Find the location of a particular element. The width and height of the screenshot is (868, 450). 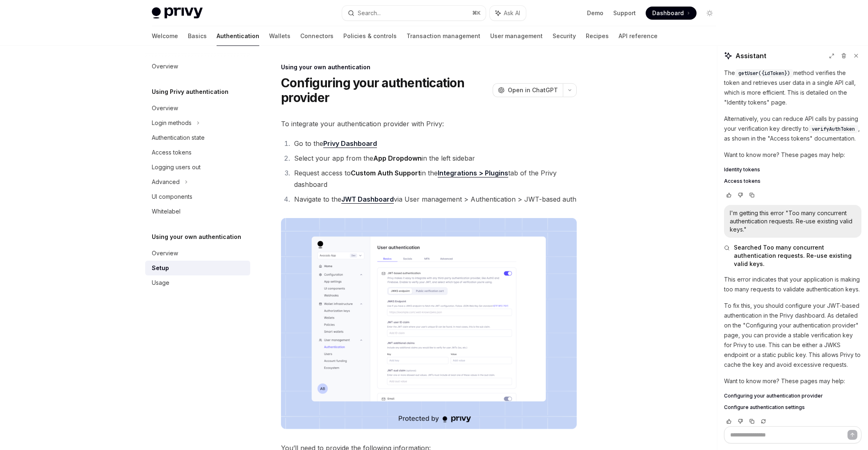

p: Alternatively, you can reduce API calls by passing your verification key directly to , as shown i... is located at coordinates (792, 129).